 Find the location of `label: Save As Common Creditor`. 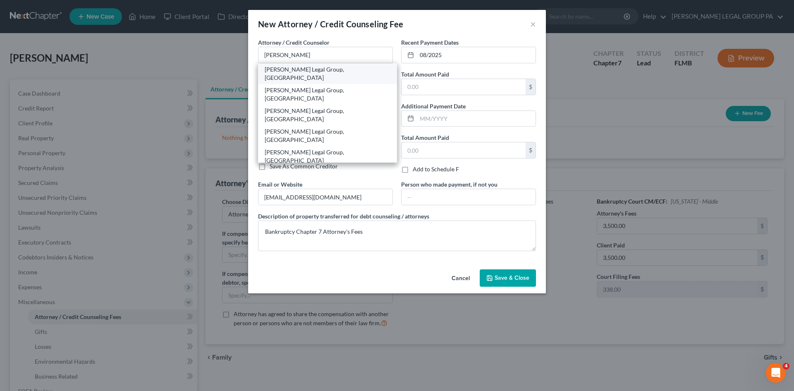

label: Save As Common Creditor is located at coordinates (303, 166).